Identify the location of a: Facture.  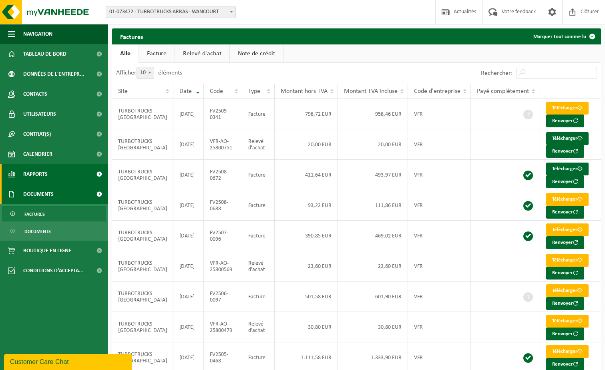
(157, 54).